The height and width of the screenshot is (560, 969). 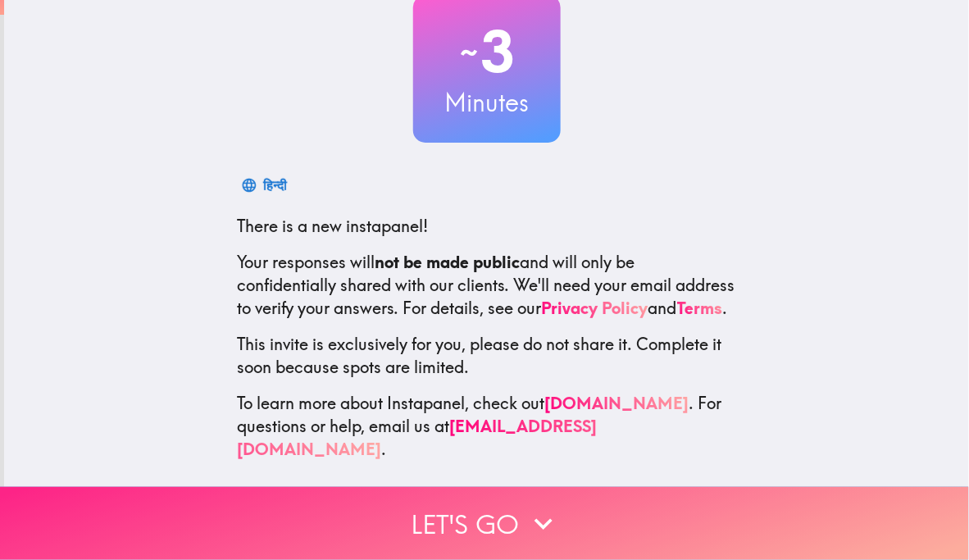 I want to click on b: not be made public, so click(x=447, y=261).